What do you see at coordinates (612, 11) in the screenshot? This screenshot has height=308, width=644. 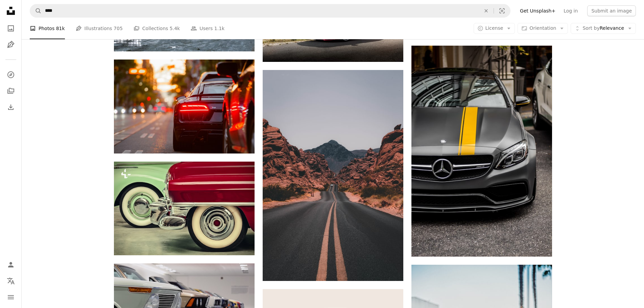 I see `button: Submit an image` at bounding box center [612, 11].